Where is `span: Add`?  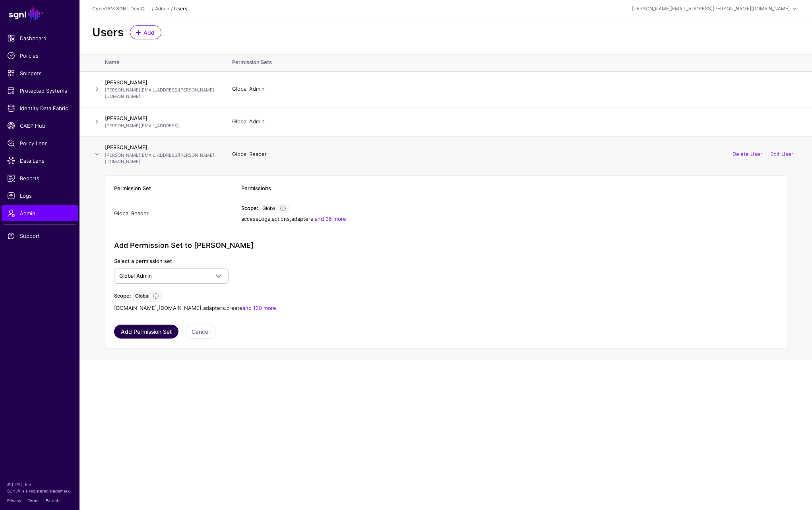 span: Add is located at coordinates (149, 32).